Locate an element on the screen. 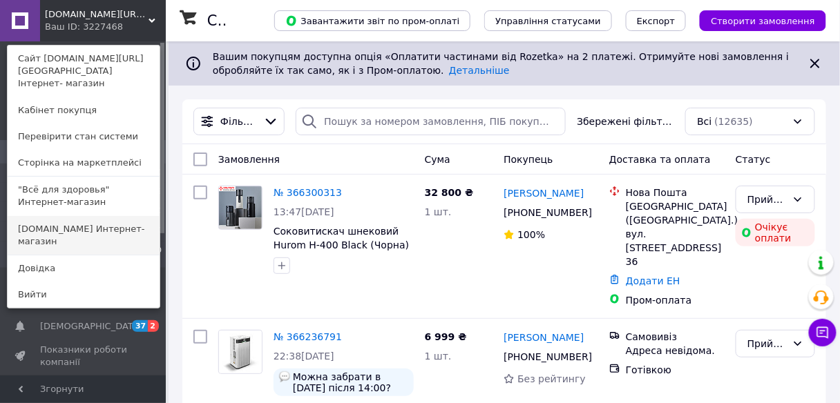  span: 2 is located at coordinates (153, 326).